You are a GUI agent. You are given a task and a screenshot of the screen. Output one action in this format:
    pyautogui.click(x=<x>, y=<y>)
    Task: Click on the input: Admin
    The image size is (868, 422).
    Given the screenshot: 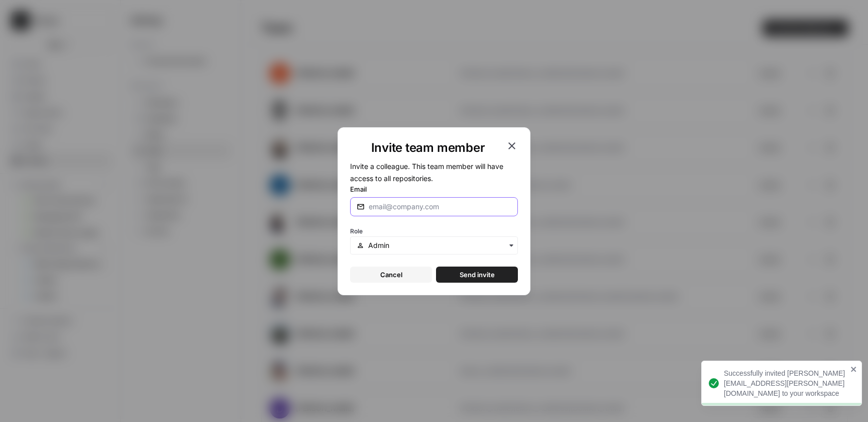 What is the action you would take?
    pyautogui.click(x=439, y=245)
    